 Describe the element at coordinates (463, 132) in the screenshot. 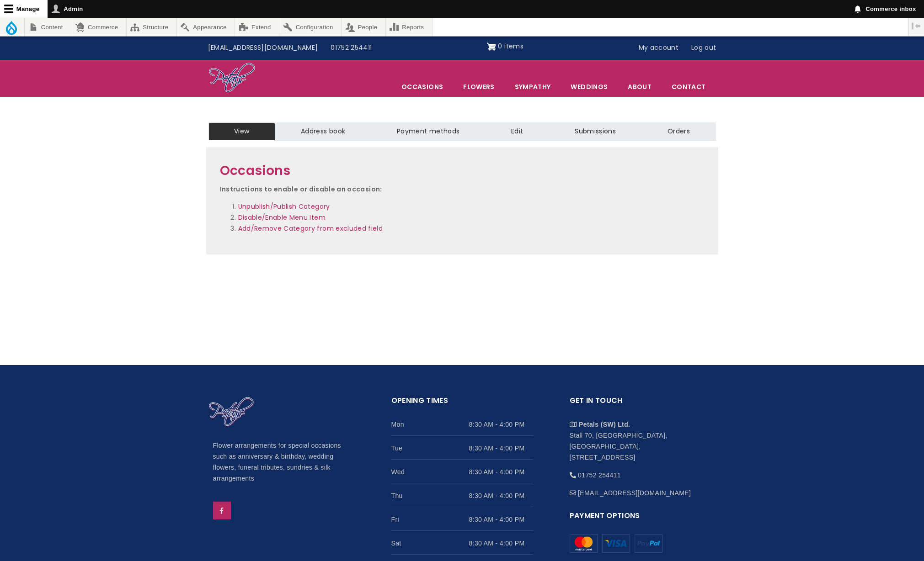

I see `nav: Tabs` at that location.